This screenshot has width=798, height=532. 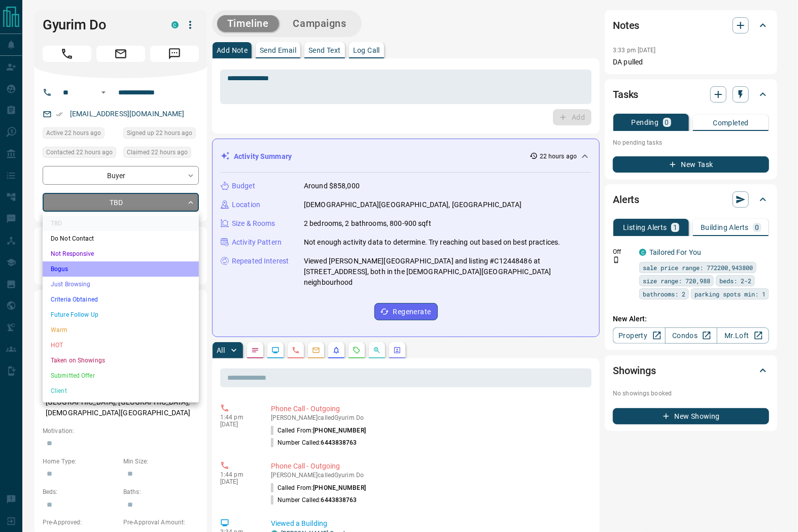 What do you see at coordinates (121, 299) in the screenshot?
I see `li: Criteria Obtained` at bounding box center [121, 299].